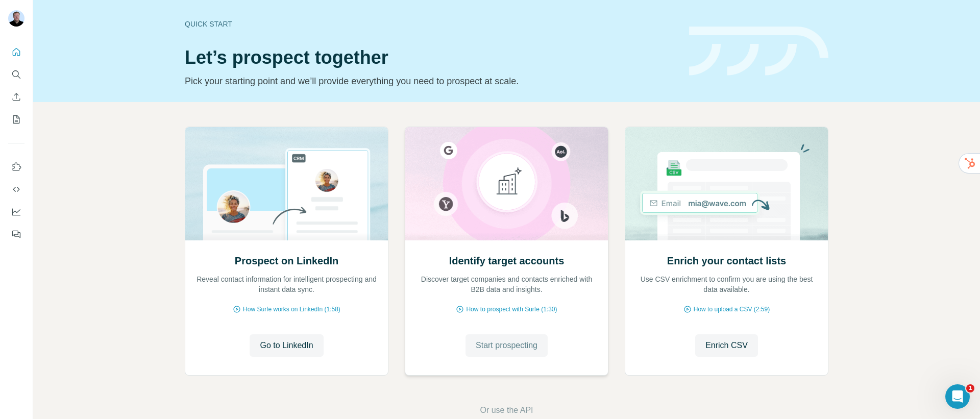 The image size is (980, 419). What do you see at coordinates (506, 410) in the screenshot?
I see `span: Or use the API` at bounding box center [506, 410].